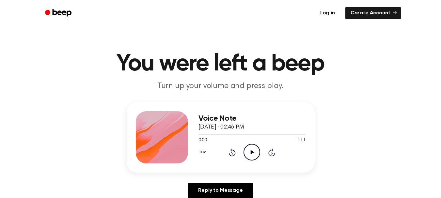  What do you see at coordinates (373, 13) in the screenshot?
I see `a: Create Account` at bounding box center [373, 13].